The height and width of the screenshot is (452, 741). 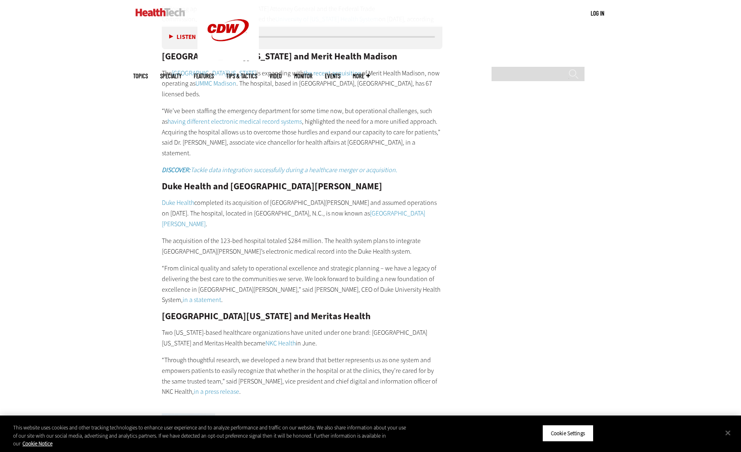 What do you see at coordinates (597, 13) in the screenshot?
I see `a: Log in` at bounding box center [597, 13].